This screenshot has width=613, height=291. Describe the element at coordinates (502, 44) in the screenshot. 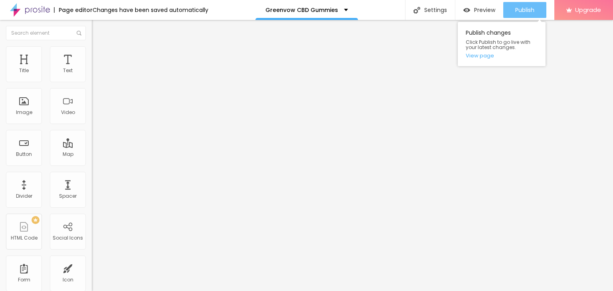

I see `div: Publish changes` at that location.